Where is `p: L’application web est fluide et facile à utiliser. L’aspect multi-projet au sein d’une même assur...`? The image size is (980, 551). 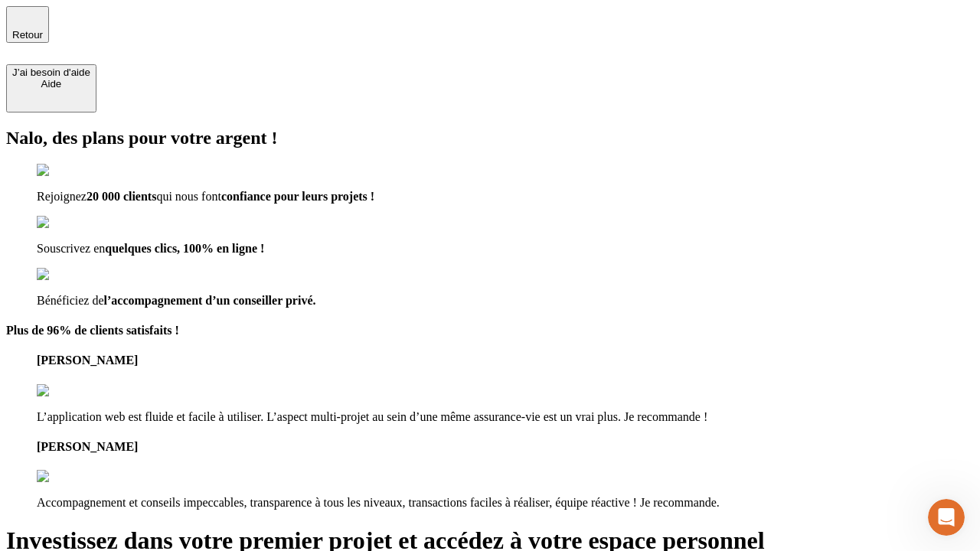
p: L’application web est fluide et facile à utiliser. L’aspect multi-projet au sein d’une même assur... is located at coordinates (505, 418).